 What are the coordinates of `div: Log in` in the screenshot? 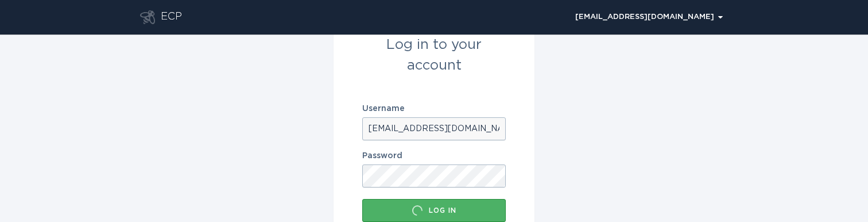 It's located at (434, 211).